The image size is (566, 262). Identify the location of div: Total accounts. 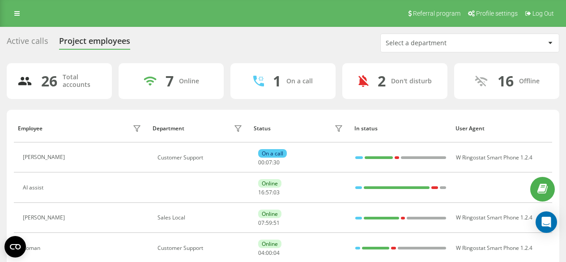
(82, 81).